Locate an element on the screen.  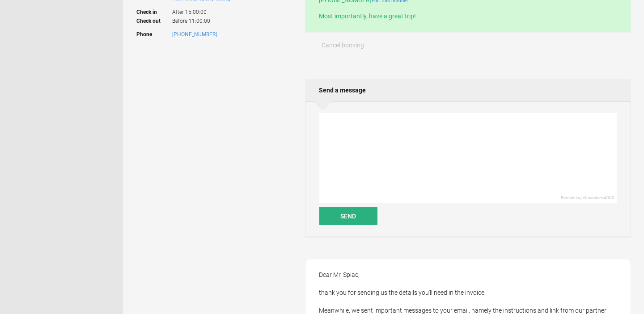
span: Before 11:00:00 is located at coordinates (213, 21).